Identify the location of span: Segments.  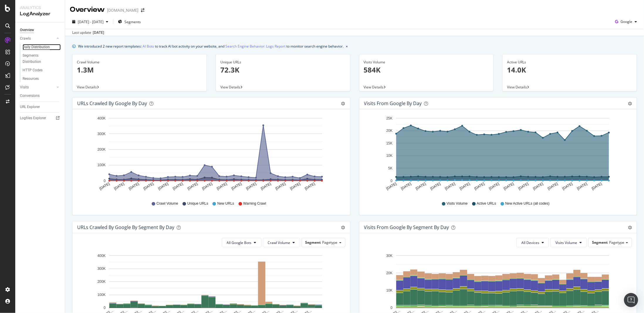
(133, 22).